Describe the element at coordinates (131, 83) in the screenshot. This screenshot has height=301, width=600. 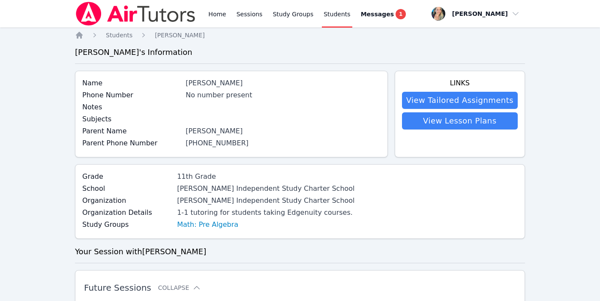
I see `label: Name` at that location.